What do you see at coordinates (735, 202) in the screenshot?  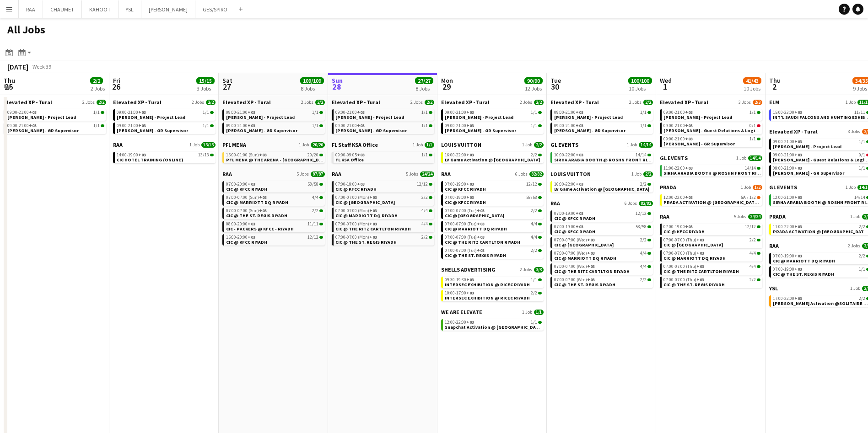 I see `span: PRADA ACTIVATION @ KINGDOM CENTRE - RIYADH` at bounding box center [735, 202].